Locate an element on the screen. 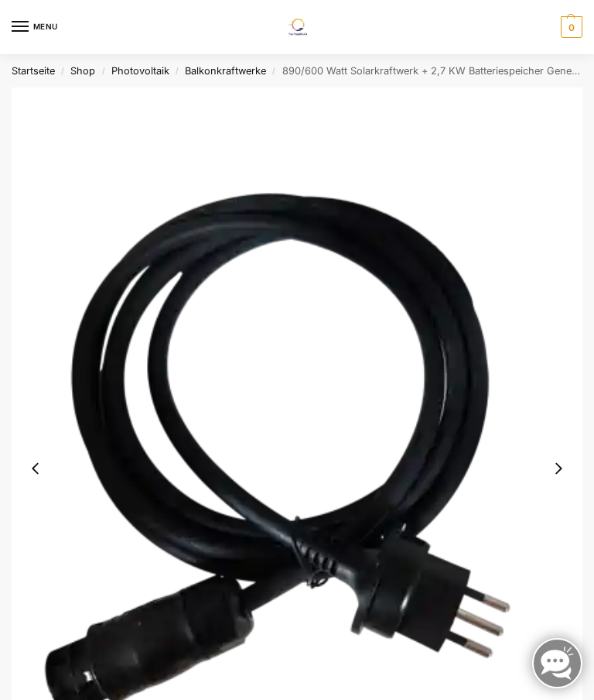 The width and height of the screenshot is (594, 700). a: Shop is located at coordinates (83, 70).